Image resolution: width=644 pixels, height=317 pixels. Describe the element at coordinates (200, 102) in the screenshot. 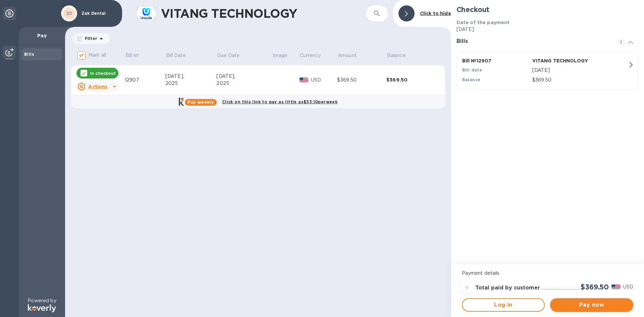

I see `b: Pay weekly` at that location.